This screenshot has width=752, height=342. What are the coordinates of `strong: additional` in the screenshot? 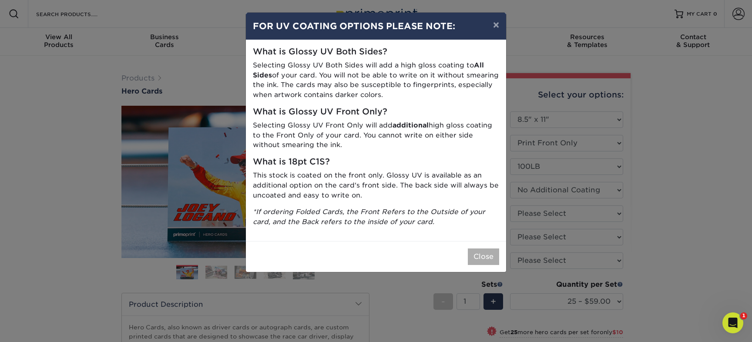 It's located at (411, 125).